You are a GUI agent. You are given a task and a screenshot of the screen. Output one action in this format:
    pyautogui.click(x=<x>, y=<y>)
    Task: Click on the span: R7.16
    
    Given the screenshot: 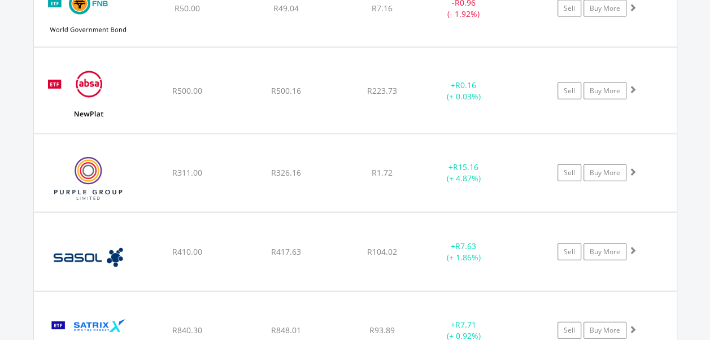 What is the action you would take?
    pyautogui.click(x=382, y=8)
    